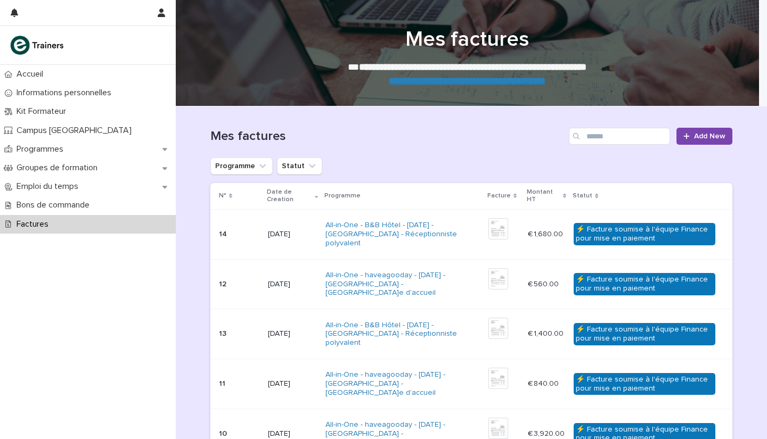 Image resolution: width=767 pixels, height=439 pixels. Describe the element at coordinates (544, 283) in the screenshot. I see `p: € 560.00` at that location.